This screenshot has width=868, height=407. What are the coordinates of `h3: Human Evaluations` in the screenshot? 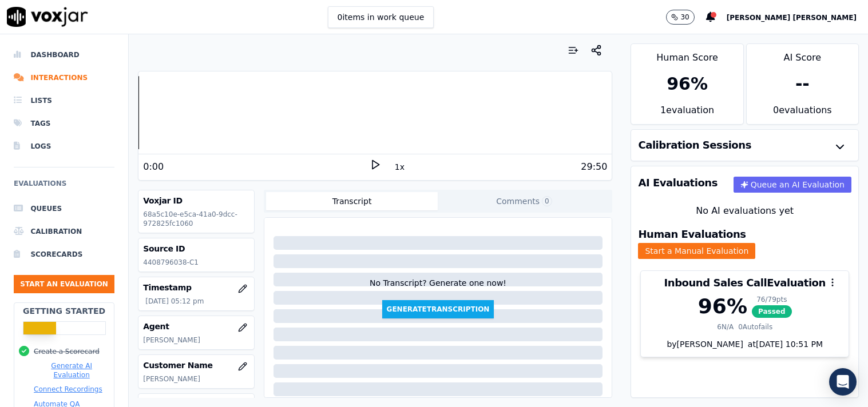 It's located at (692, 234).